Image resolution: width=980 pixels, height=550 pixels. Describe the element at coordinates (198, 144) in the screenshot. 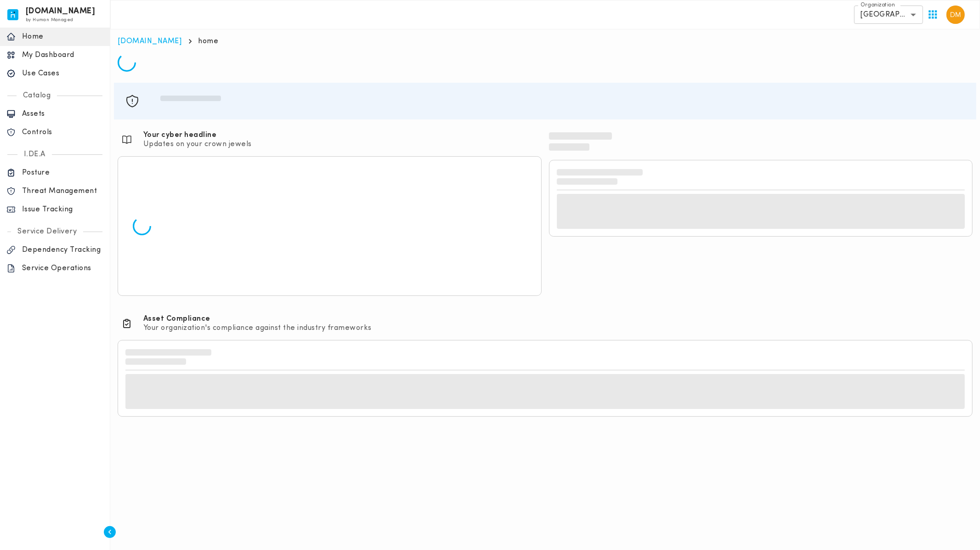

I see `p: Updates on your crown jewels` at that location.